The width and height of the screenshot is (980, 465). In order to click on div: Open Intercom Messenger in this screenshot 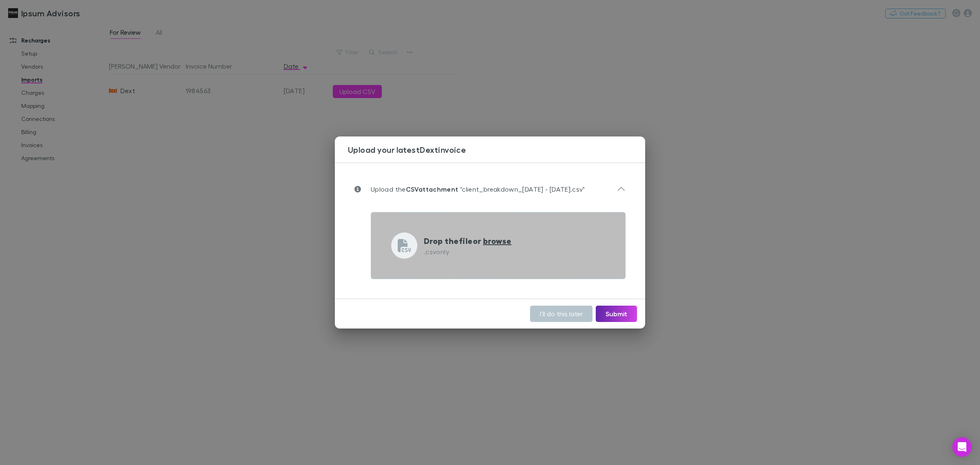, I will do `click(962, 447)`.